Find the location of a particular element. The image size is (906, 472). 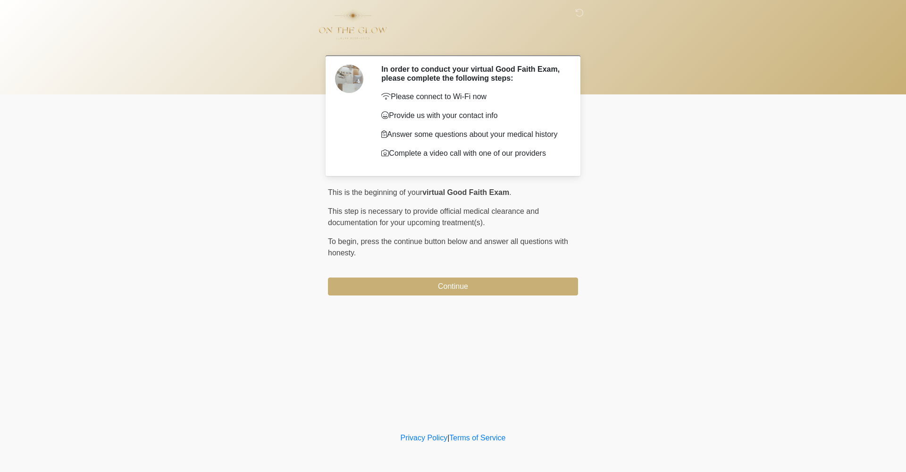

a: Privacy Policy is located at coordinates (424, 438).